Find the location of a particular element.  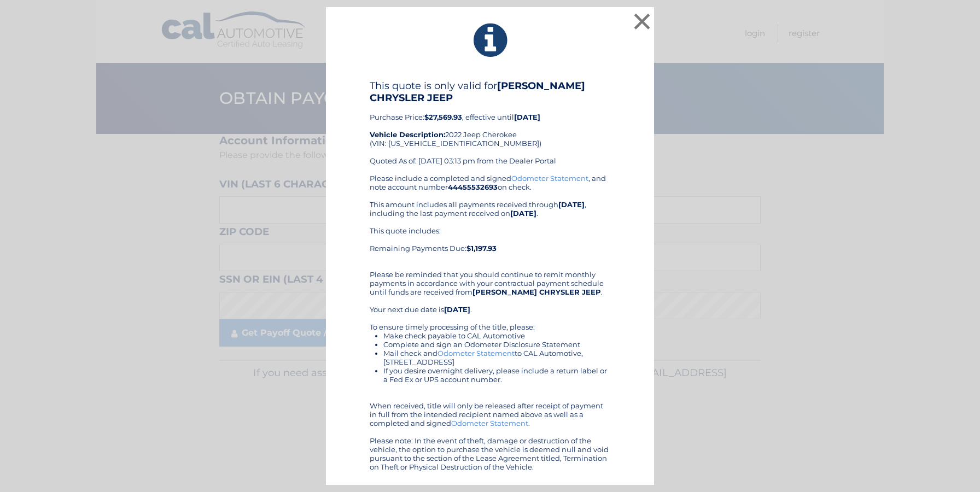

h4: This quote is only valid for is located at coordinates (490, 92).